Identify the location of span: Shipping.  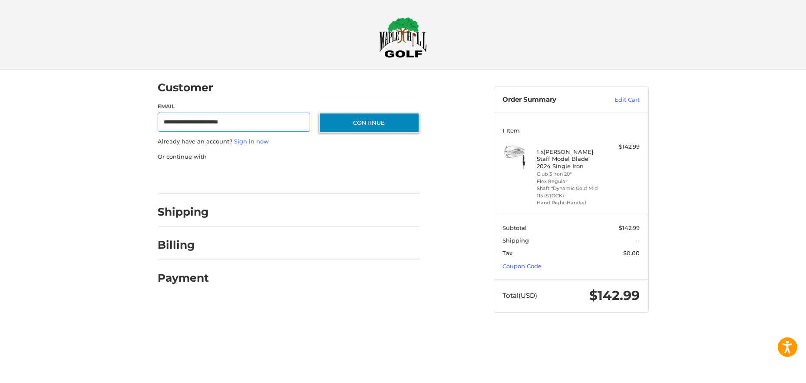
(516, 240).